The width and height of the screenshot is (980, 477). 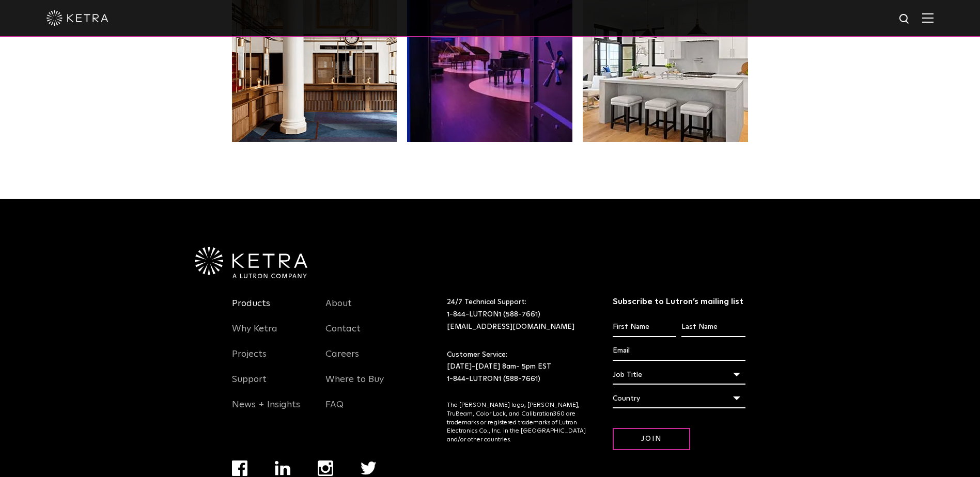 What do you see at coordinates (249, 386) in the screenshot?
I see `a: Support` at bounding box center [249, 386].